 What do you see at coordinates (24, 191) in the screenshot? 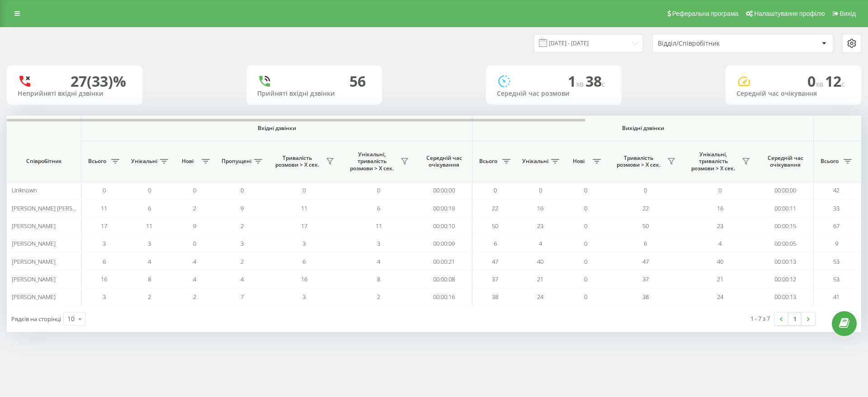
I see `span: Unknown` at bounding box center [24, 191].